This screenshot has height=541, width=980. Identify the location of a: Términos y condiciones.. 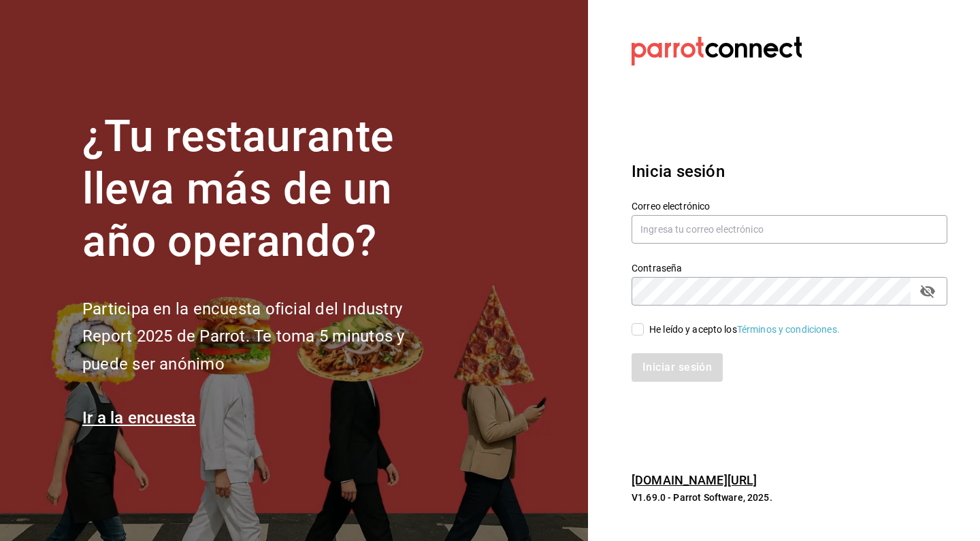
(788, 329).